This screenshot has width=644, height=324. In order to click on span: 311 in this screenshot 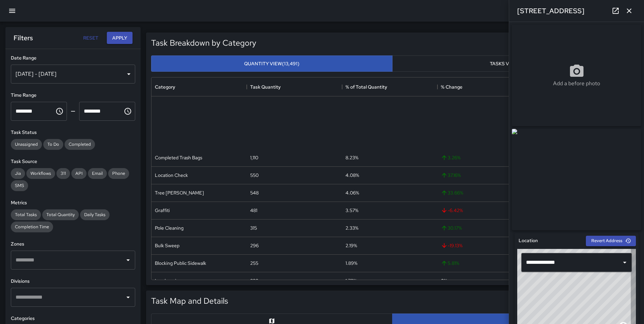, I will do `click(63, 173)`.